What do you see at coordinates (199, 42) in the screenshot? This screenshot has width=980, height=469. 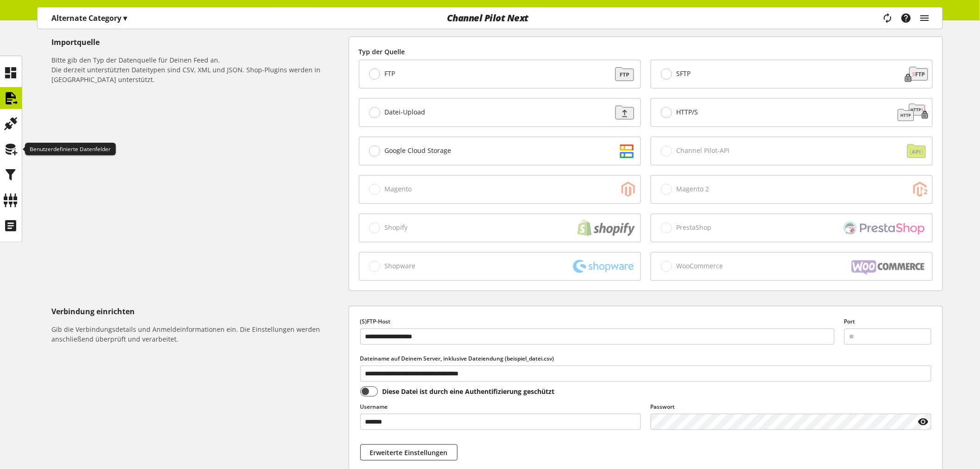 I see `h5: Importquelle` at bounding box center [199, 42].